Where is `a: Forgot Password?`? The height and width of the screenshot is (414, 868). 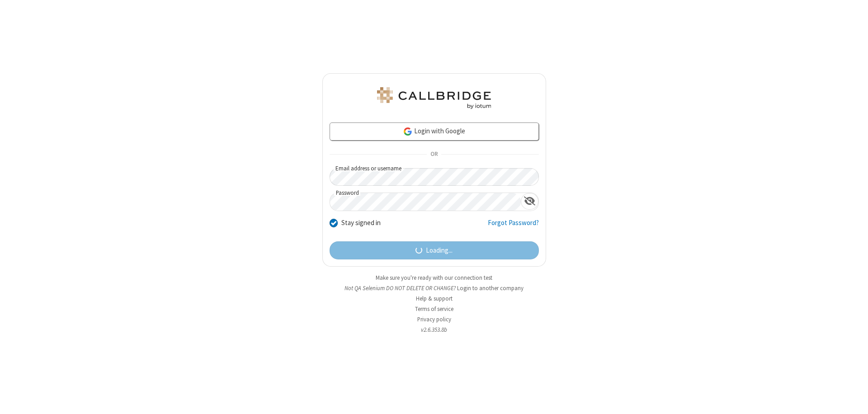 a: Forgot Password? is located at coordinates (513, 226).